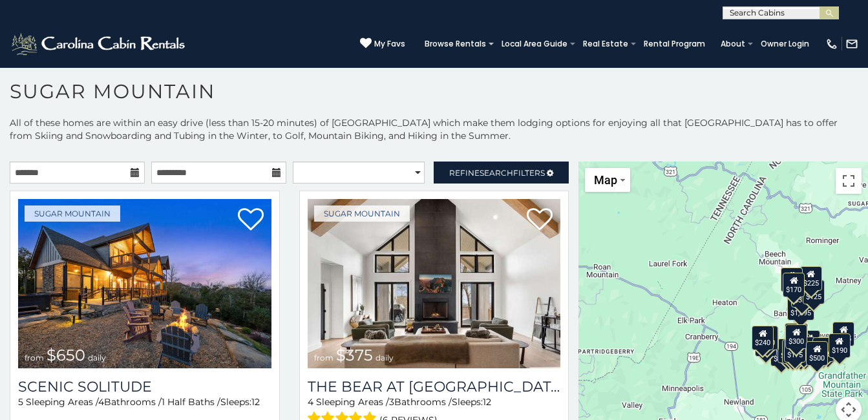 The image size is (868, 420). I want to click on h3: Scenic Solitude, so click(145, 387).